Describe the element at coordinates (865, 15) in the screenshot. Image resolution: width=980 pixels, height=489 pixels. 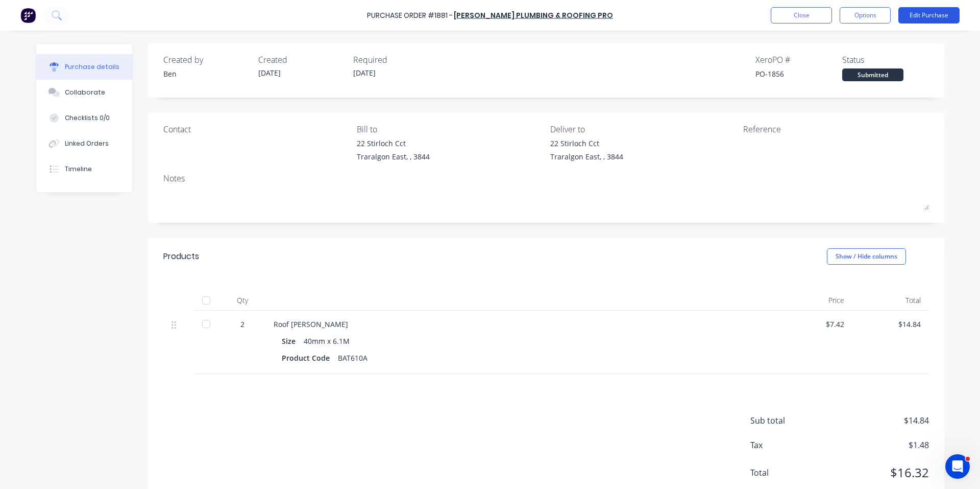
I see `button: Options` at that location.